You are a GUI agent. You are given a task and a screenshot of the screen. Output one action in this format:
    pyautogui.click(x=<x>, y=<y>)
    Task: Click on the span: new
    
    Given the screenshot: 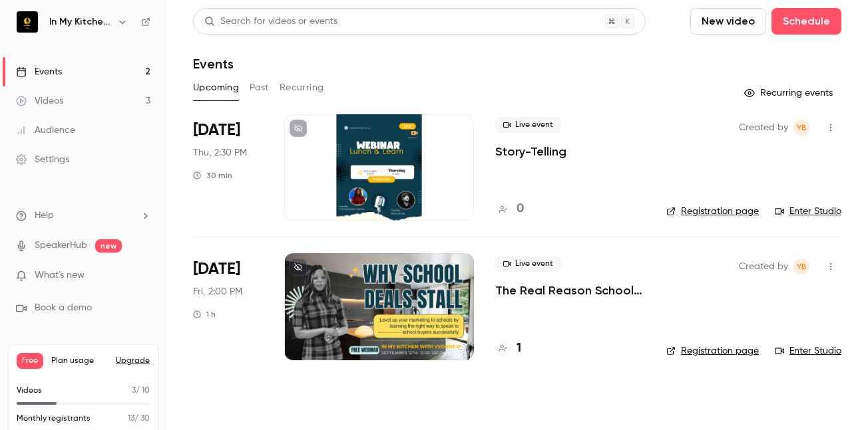 What is the action you would take?
    pyautogui.click(x=109, y=246)
    